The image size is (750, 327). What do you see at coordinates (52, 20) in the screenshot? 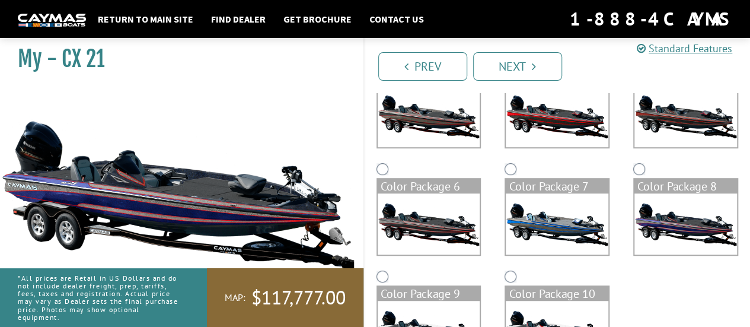
I see `img: white-logo-c9c8dbefe5ff5ceceb0f0178aa75bf4bb51f6bca0971e226c86eb53dfe498488.png` at bounding box center [52, 20].